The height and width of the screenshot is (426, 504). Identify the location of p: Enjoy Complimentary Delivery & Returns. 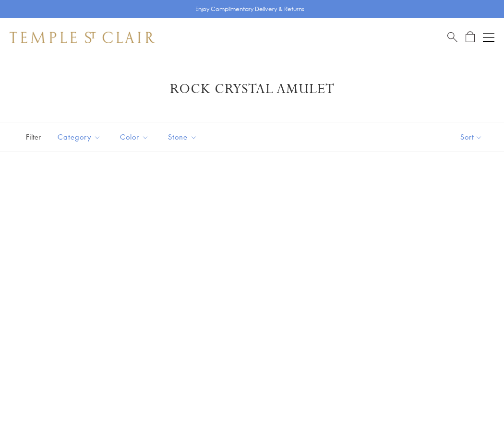
(250, 9).